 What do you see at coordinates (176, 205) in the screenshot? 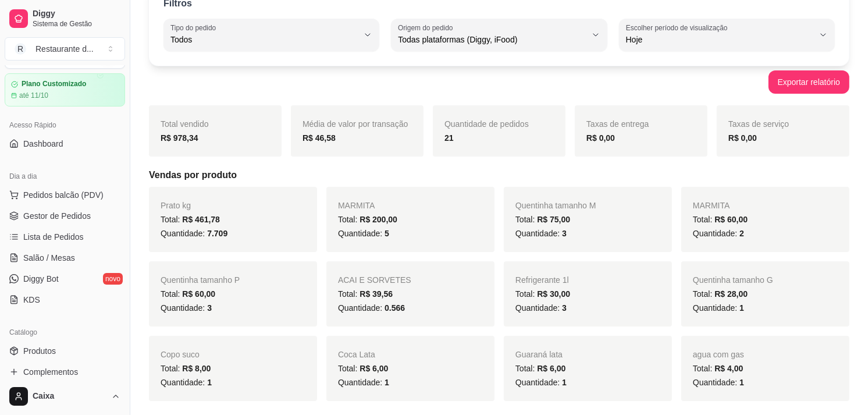
I see `span: Prato kg` at bounding box center [176, 205].